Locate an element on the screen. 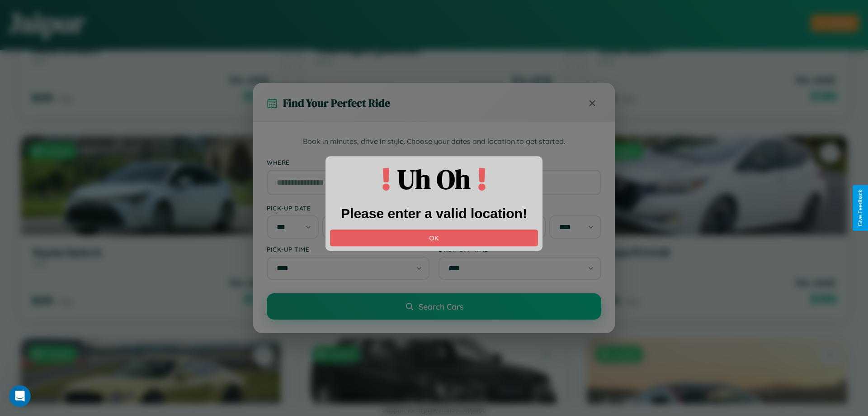 The height and width of the screenshot is (416, 868). span: Search Cars is located at coordinates (441, 306).